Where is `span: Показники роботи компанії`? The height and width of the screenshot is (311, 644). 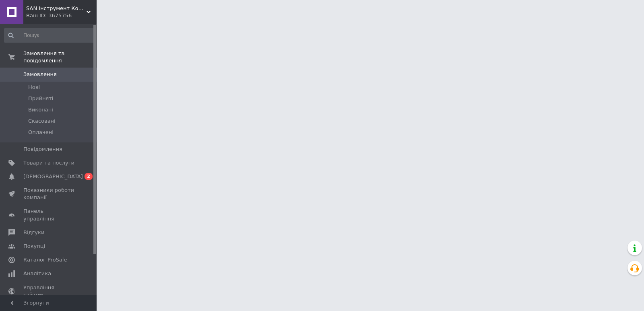
span: Показники роботи компанії is located at coordinates (48, 194).